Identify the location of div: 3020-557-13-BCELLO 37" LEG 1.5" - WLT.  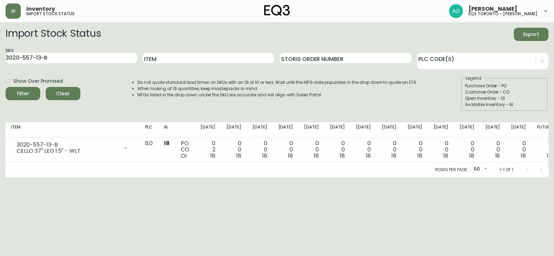
(72, 148).